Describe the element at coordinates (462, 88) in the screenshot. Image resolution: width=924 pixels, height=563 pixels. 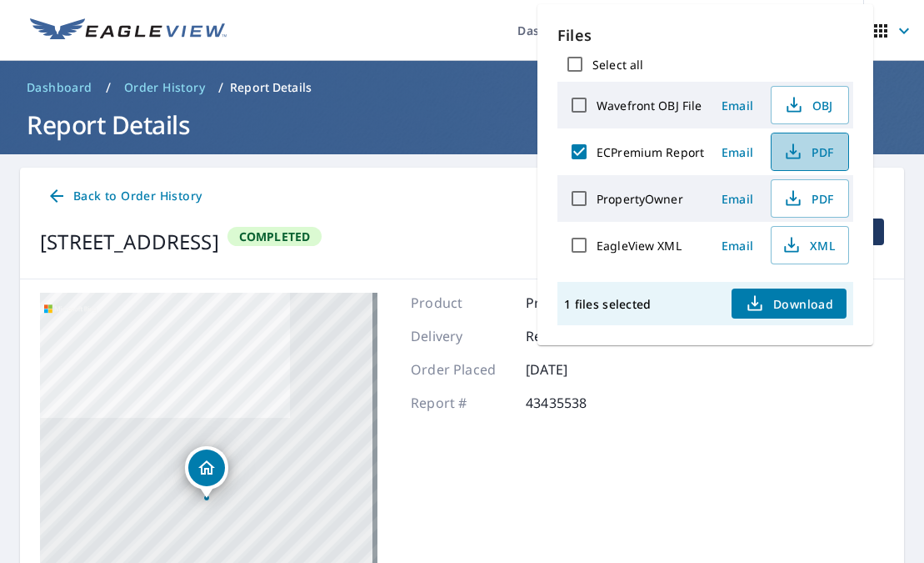
I see `nav: breadcrumb` at that location.